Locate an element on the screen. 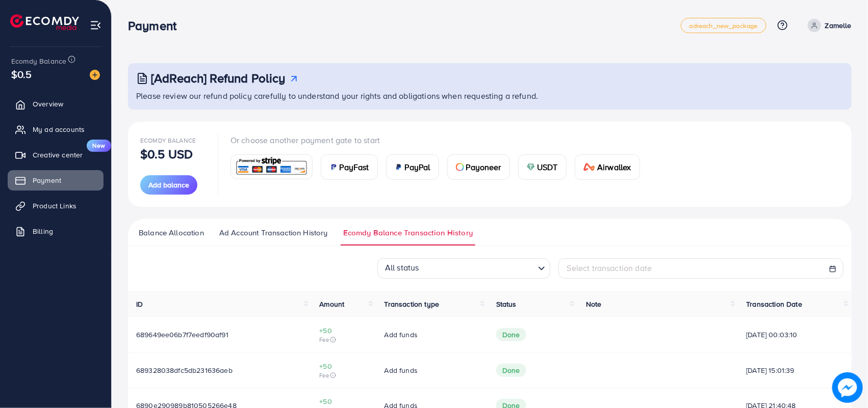 This screenshot has width=868, height=408. span: USDT is located at coordinates (547, 167).